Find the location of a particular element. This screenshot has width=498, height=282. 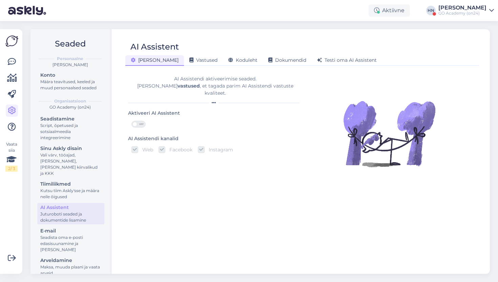

span: Dokumendid is located at coordinates (288, 60).